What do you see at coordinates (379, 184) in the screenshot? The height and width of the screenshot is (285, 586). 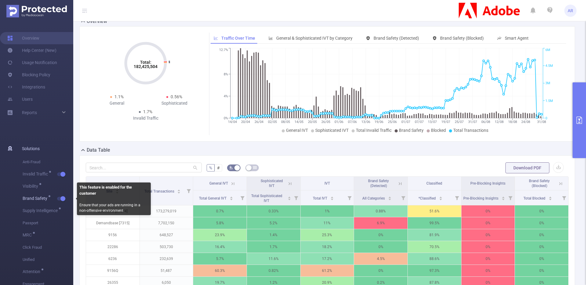 I see `span: Brand Safety (Detected)` at bounding box center [379, 184].